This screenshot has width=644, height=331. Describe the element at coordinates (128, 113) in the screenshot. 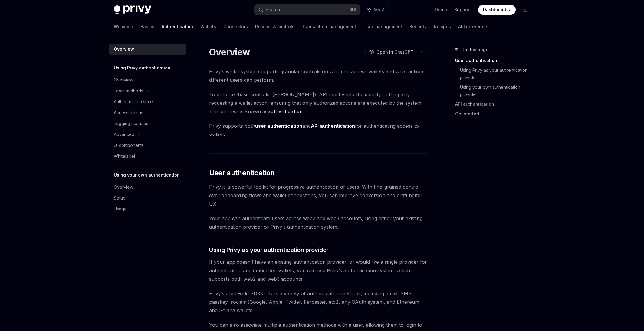

I see `div: Access tokens` at that location.